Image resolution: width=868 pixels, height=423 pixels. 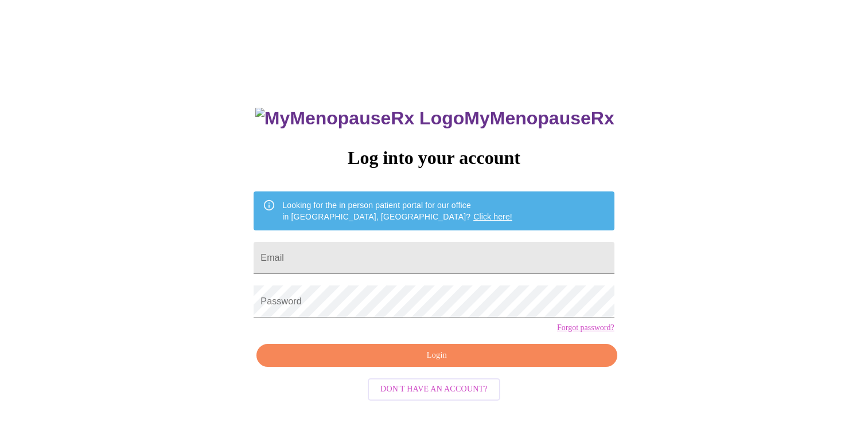 What do you see at coordinates (434, 388) in the screenshot?
I see `a: Don't have an account?` at bounding box center [434, 388].